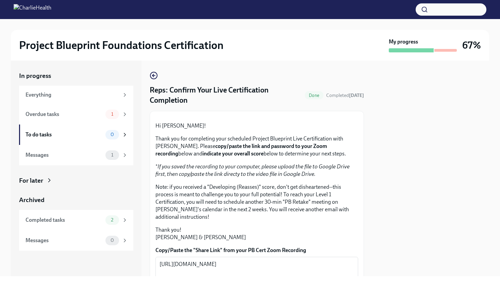  What do you see at coordinates (76, 135) in the screenshot?
I see `a: To do tasks0` at bounding box center [76, 135].